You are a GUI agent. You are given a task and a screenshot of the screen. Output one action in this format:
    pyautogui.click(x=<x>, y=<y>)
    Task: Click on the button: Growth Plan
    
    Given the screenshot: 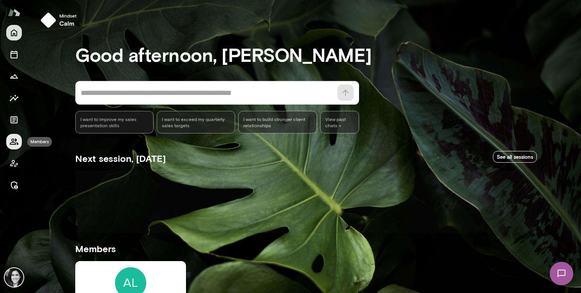 What is the action you would take?
    pyautogui.click(x=14, y=76)
    